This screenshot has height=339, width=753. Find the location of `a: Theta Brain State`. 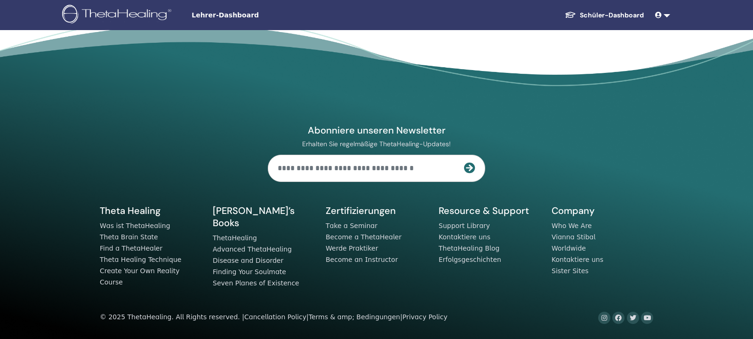

a: Theta Brain State is located at coordinates (129, 237).